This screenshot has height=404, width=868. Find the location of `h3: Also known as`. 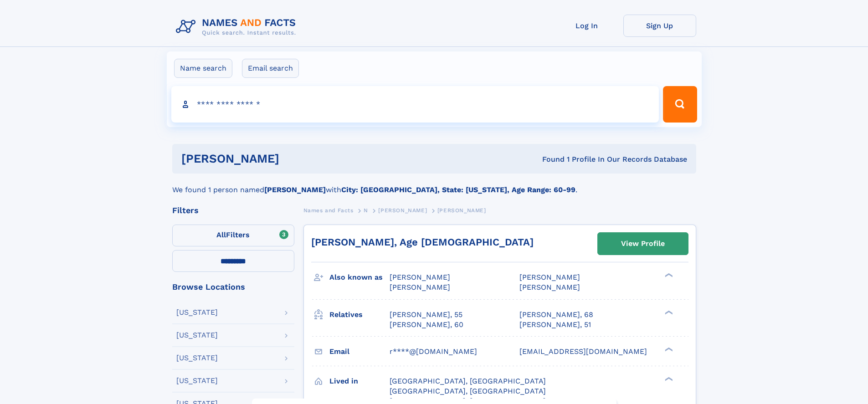

h3: Also known as is located at coordinates (360, 278).